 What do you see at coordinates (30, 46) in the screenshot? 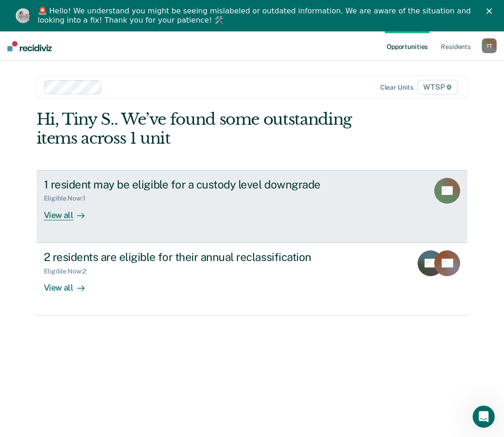
I see `img: Recidiviz` at bounding box center [30, 46].